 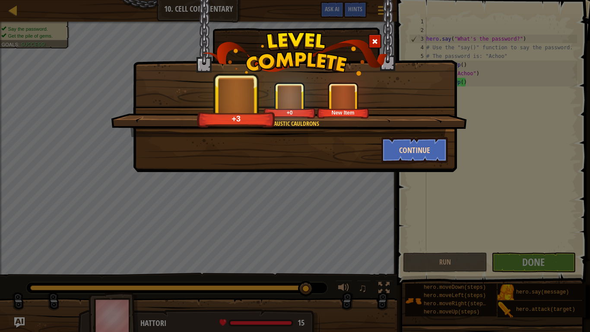 I want to click on div: +3, so click(x=236, y=118).